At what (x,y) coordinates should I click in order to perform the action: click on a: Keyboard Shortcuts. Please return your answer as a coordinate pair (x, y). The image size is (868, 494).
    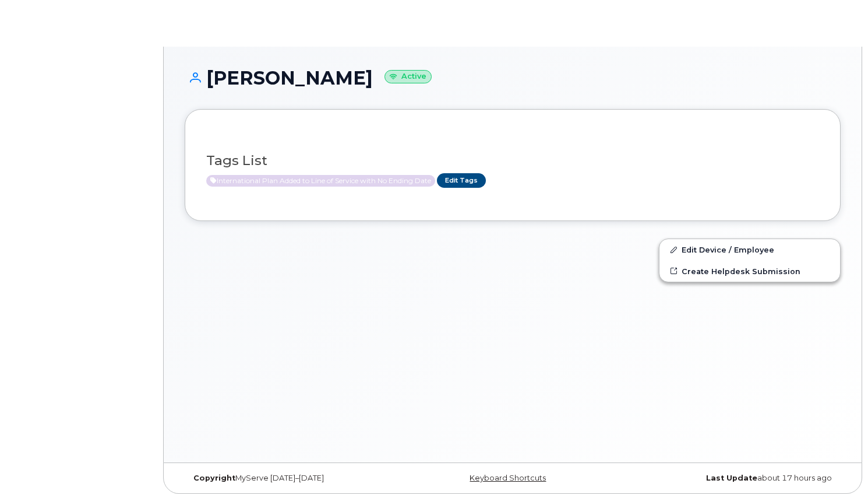
    Looking at the image, I should click on (507, 477).